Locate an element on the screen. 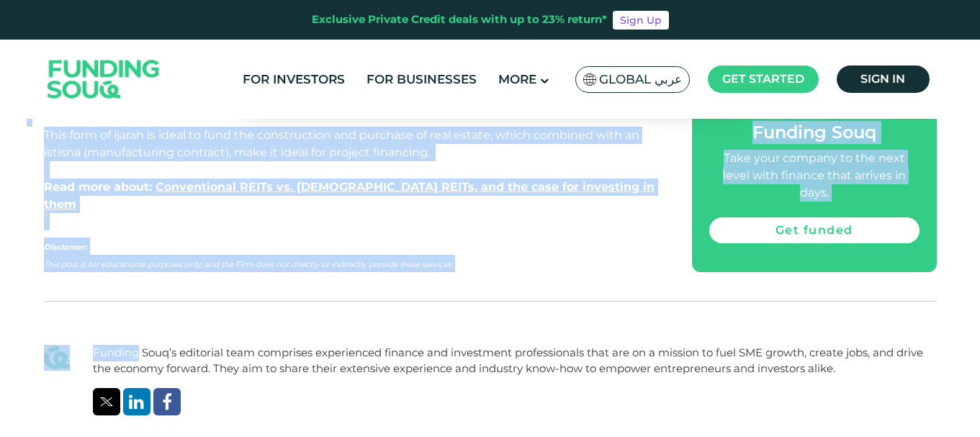  img: twitter is located at coordinates (106, 401).